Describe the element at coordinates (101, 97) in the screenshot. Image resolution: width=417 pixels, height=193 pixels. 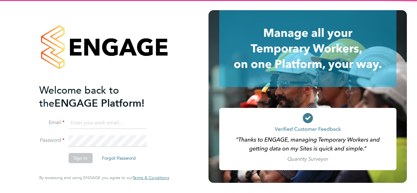
I see `h2: ENGAGE Platform!` at that location.